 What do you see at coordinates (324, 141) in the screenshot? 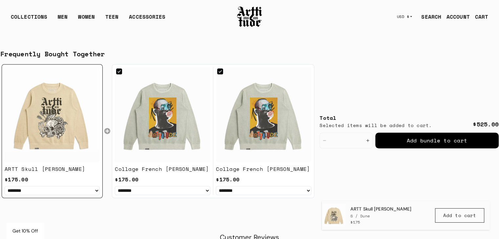
I see `div: Decrease quantity` at bounding box center [324, 141].